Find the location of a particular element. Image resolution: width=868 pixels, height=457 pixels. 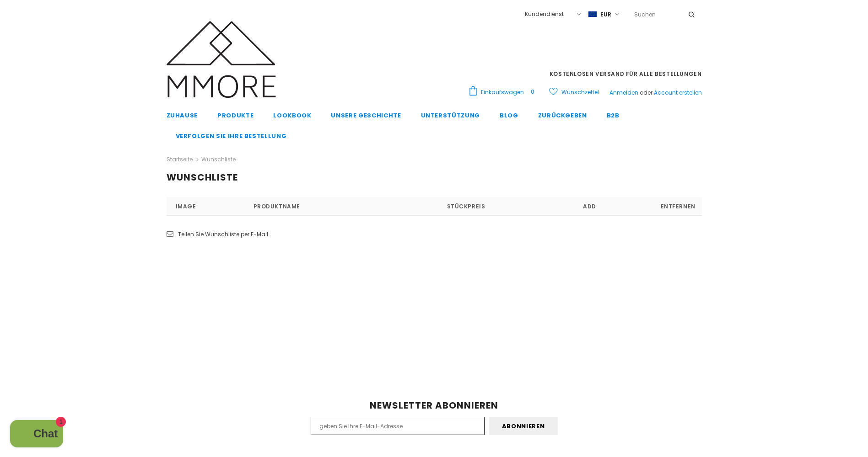

h4: Stückpreis is located at coordinates (466, 206).